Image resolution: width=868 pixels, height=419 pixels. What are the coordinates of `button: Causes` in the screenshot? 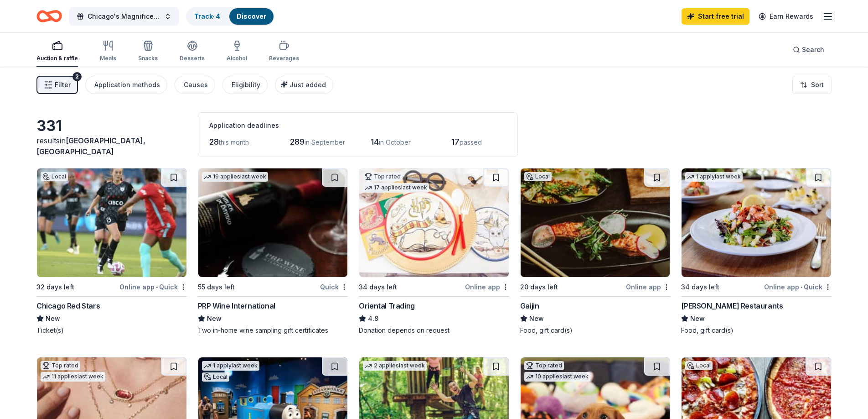 It's located at (195, 85).